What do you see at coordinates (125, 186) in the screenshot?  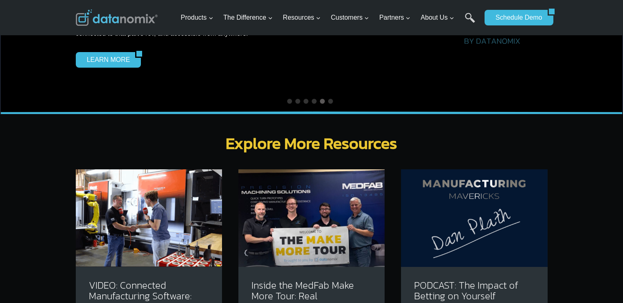 I see `a: Privacy Policy` at bounding box center [125, 186].